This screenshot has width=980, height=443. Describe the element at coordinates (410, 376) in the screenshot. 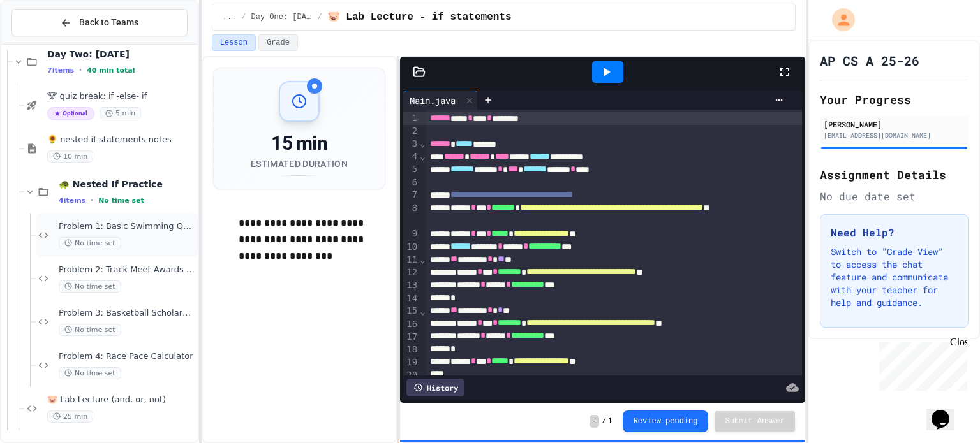

I see `div: 20` at that location.